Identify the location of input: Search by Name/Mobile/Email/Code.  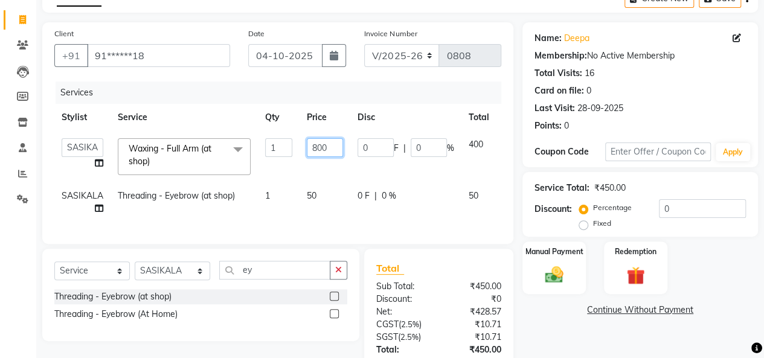
(158, 56).